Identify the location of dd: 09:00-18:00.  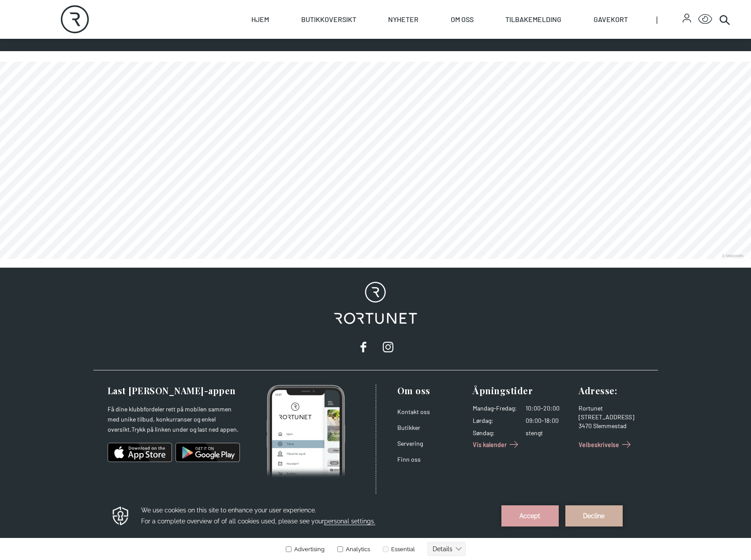
(549, 421).